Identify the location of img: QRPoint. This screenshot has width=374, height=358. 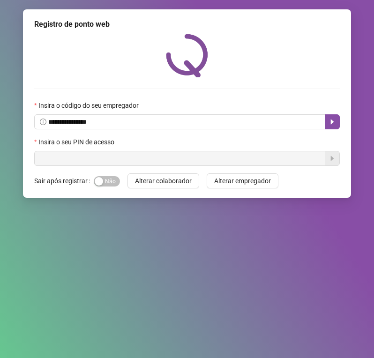
(187, 55).